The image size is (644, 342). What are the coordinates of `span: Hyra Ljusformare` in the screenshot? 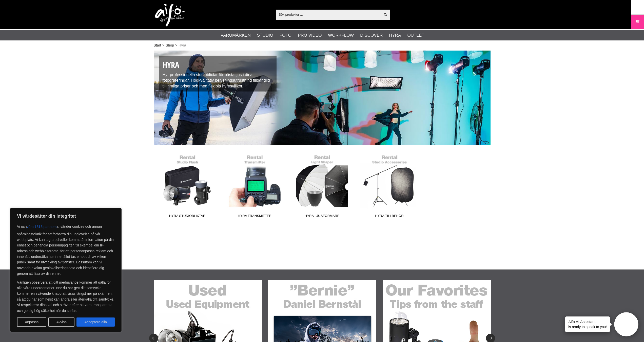 It's located at (322, 216).